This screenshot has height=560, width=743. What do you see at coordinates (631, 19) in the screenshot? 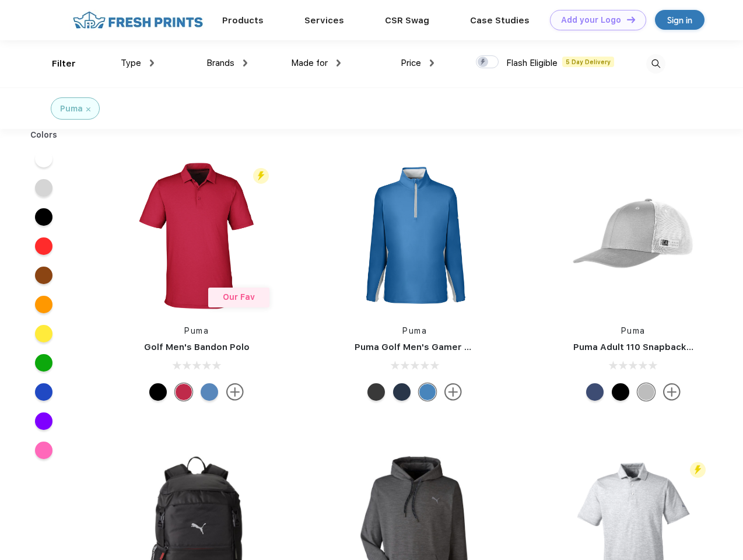
I see `img: DT` at bounding box center [631, 19].